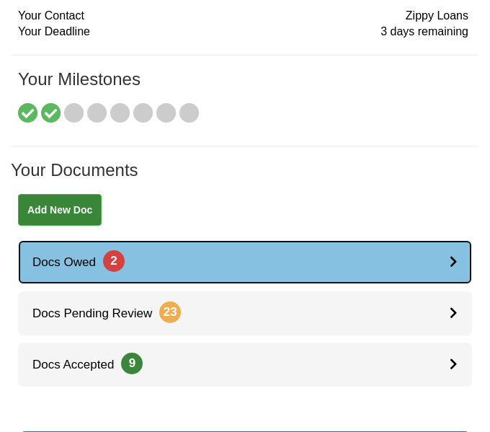 The width and height of the screenshot is (490, 432). What do you see at coordinates (245, 364) in the screenshot?
I see `a: Docs Accepted9` at bounding box center [245, 364].